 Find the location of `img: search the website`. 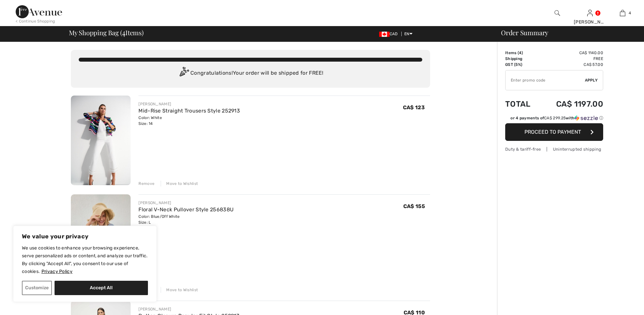

img: search the website is located at coordinates (557, 13).